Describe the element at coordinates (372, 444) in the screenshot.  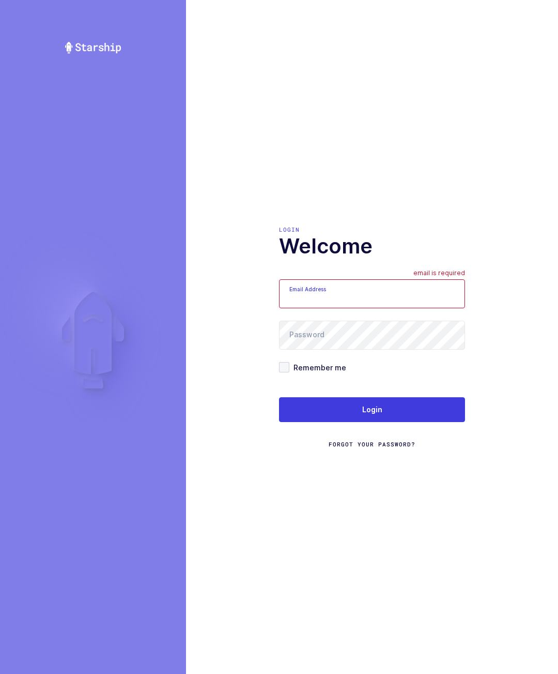
I see `span: Forgot Your Password?` at that location.